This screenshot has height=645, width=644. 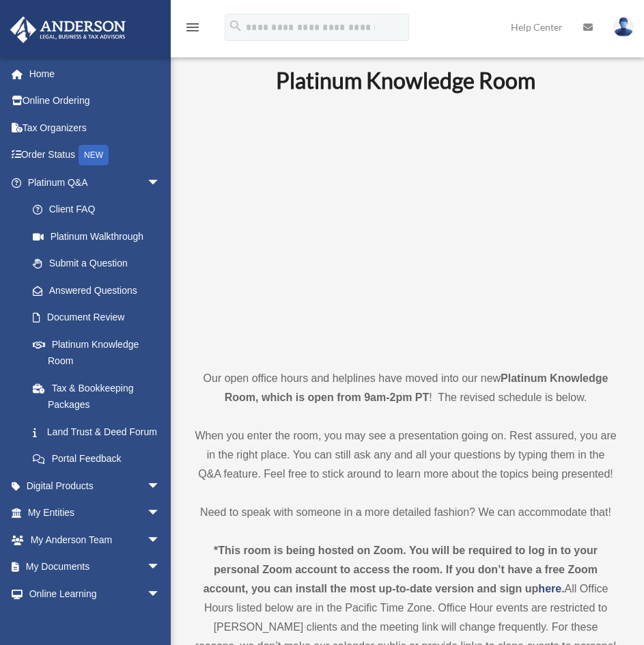 I want to click on a: Home, so click(x=95, y=74).